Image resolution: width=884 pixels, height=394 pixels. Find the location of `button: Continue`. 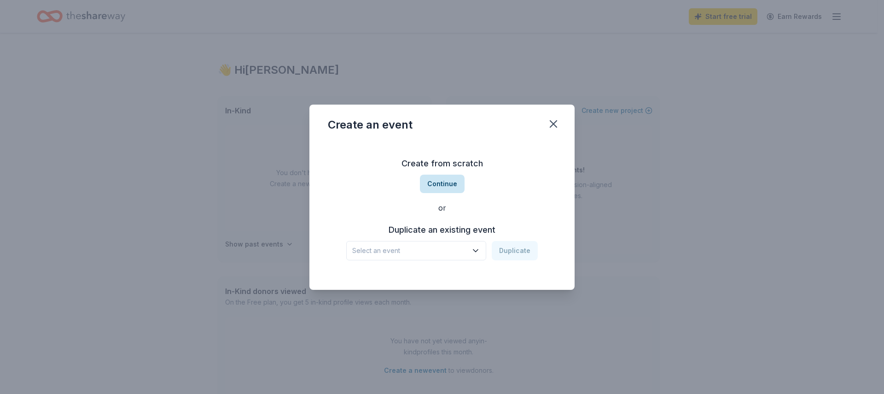

button: Continue is located at coordinates (442, 184).